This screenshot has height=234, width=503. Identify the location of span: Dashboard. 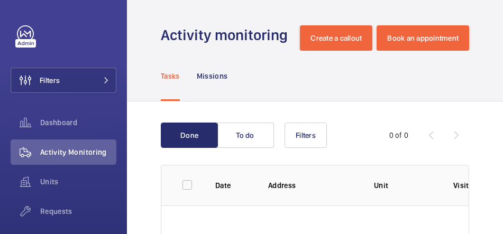
(78, 123).